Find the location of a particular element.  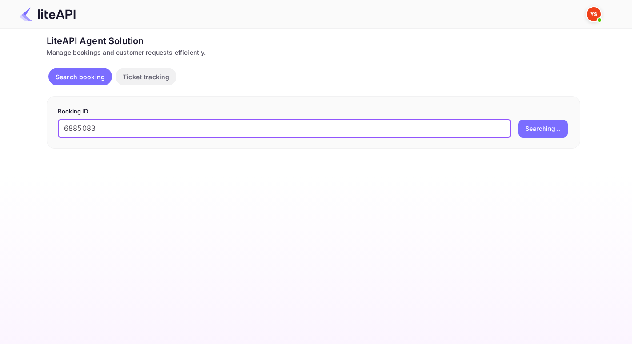

p: Search booking is located at coordinates (80, 76).